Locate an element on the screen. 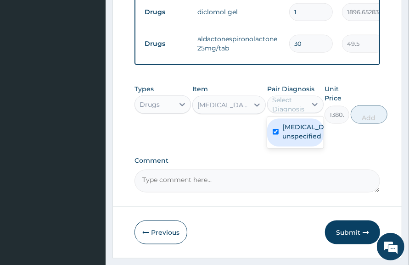  button: Previous is located at coordinates (161, 233).